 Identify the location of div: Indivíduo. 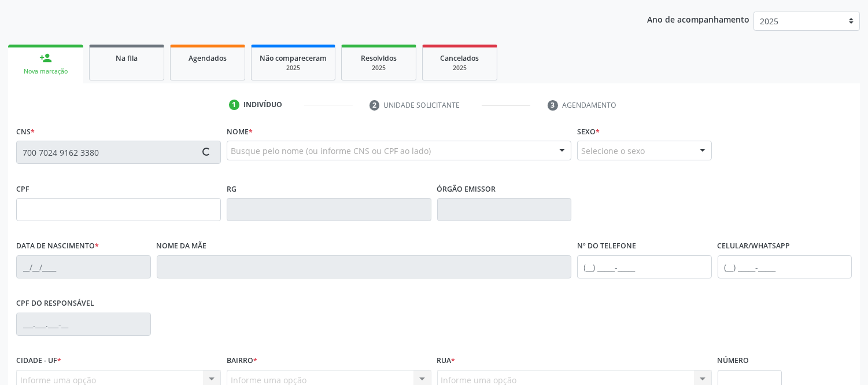
(263, 105).